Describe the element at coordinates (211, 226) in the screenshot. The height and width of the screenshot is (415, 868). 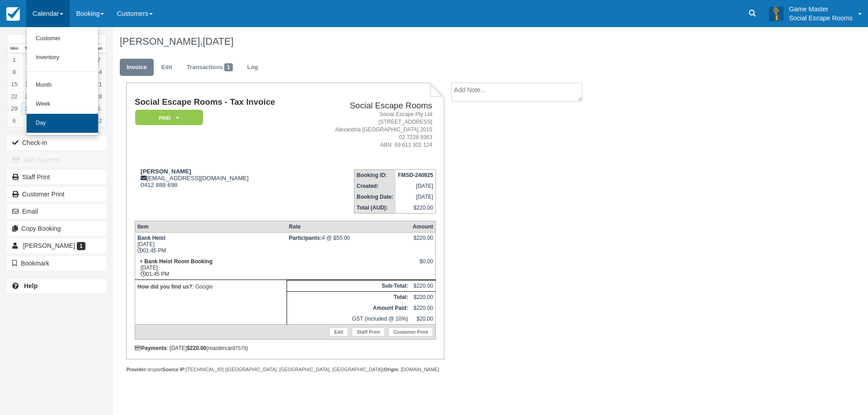
I see `th: Item` at that location.